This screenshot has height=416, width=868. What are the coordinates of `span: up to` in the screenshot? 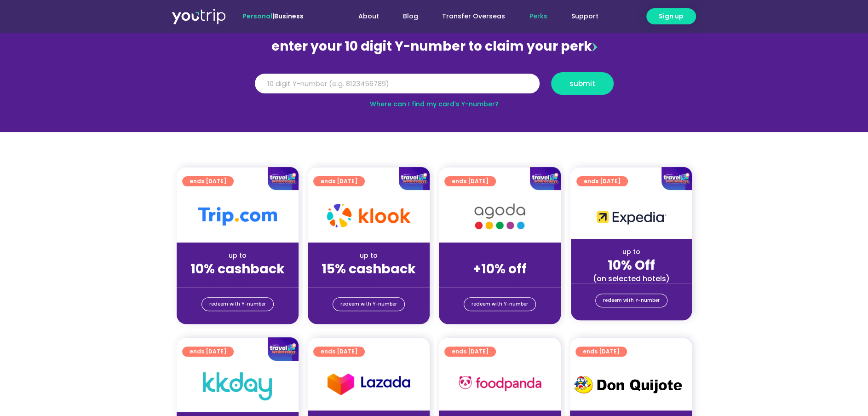 It's located at (499, 255).